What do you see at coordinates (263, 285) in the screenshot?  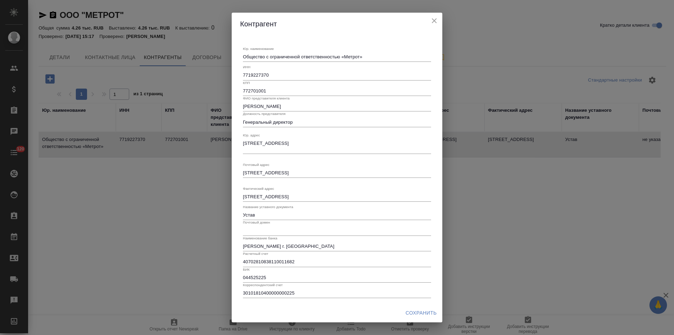 I see `label: Корреспондентский счет` at bounding box center [263, 285].